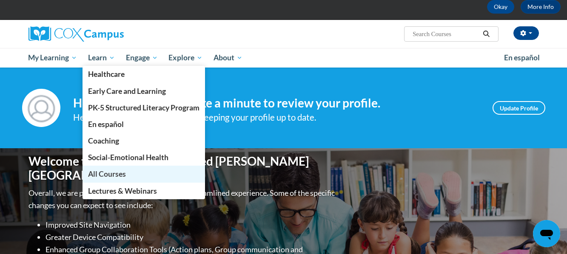  What do you see at coordinates (52, 58) in the screenshot?
I see `span: My Learning` at bounding box center [52, 58].